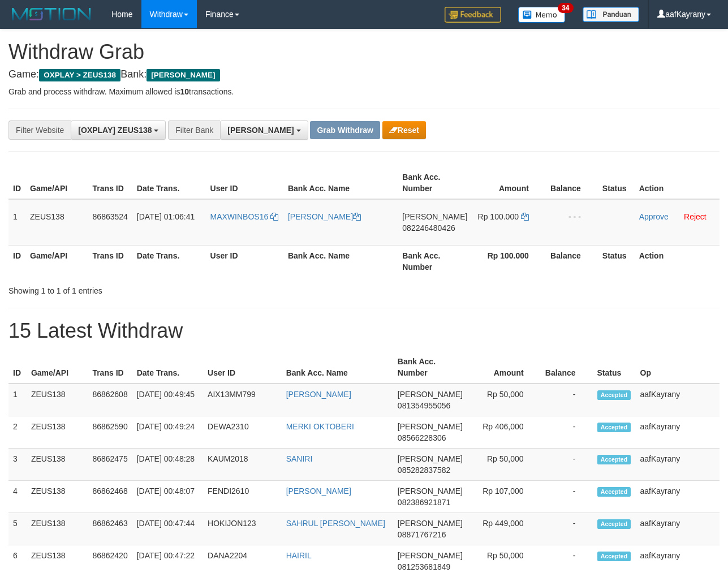  Describe the element at coordinates (504, 432) in the screenshot. I see `td: Rp 406,000` at that location.